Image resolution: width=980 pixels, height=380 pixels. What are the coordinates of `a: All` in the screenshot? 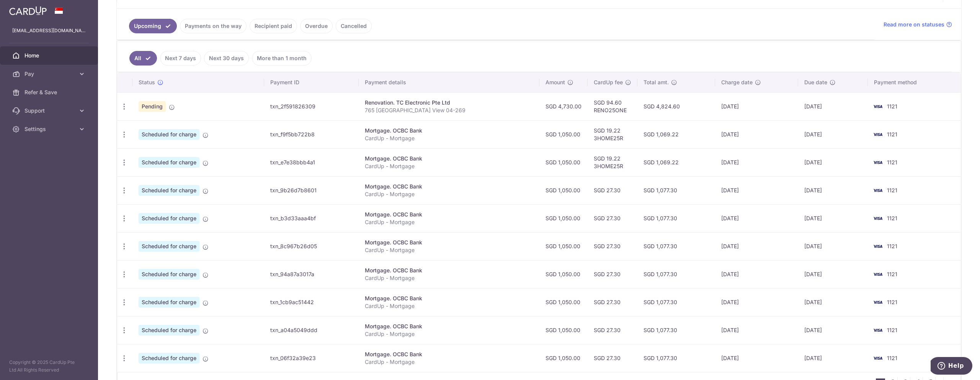 It's located at (143, 58).